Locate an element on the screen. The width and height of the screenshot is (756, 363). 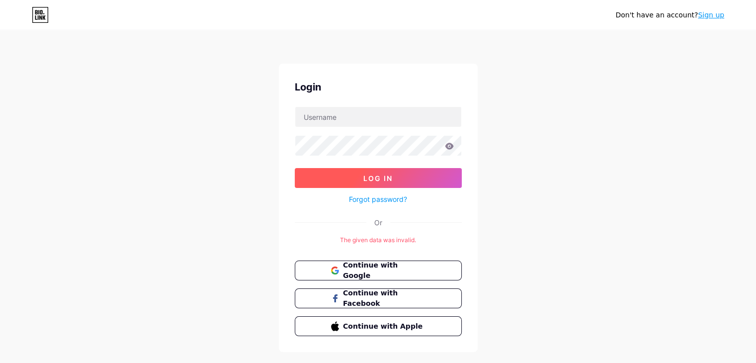
input: Username is located at coordinates (378, 117).